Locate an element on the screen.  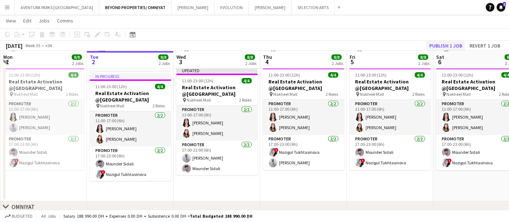
span: Tue is located at coordinates (94, 57).